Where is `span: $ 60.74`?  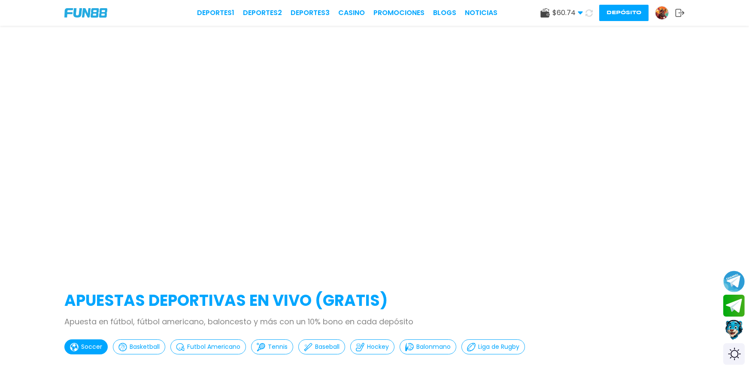 span: $ 60.74 is located at coordinates (567, 13).